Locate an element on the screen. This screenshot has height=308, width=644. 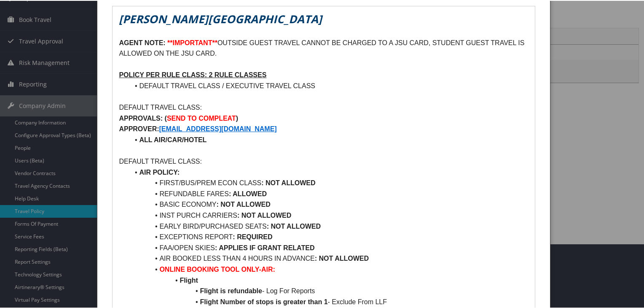
u: POLICY PER RULE CLASS: 2 RULE CLASSES is located at coordinates (193, 74).